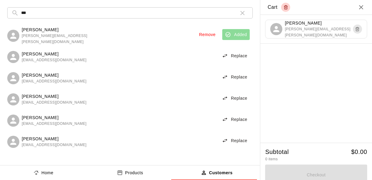  I want to click on button: Remove customer, so click(358, 29).